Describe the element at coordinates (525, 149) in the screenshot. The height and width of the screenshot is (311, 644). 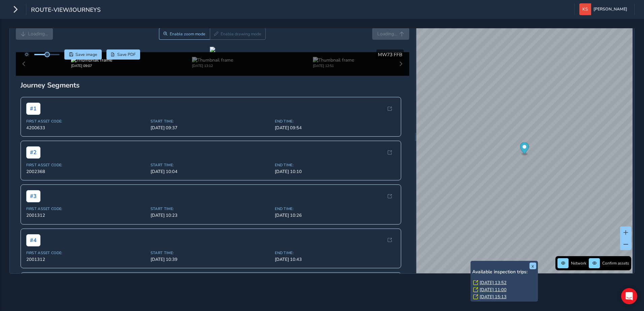
I see `div: Map marker` at that location.